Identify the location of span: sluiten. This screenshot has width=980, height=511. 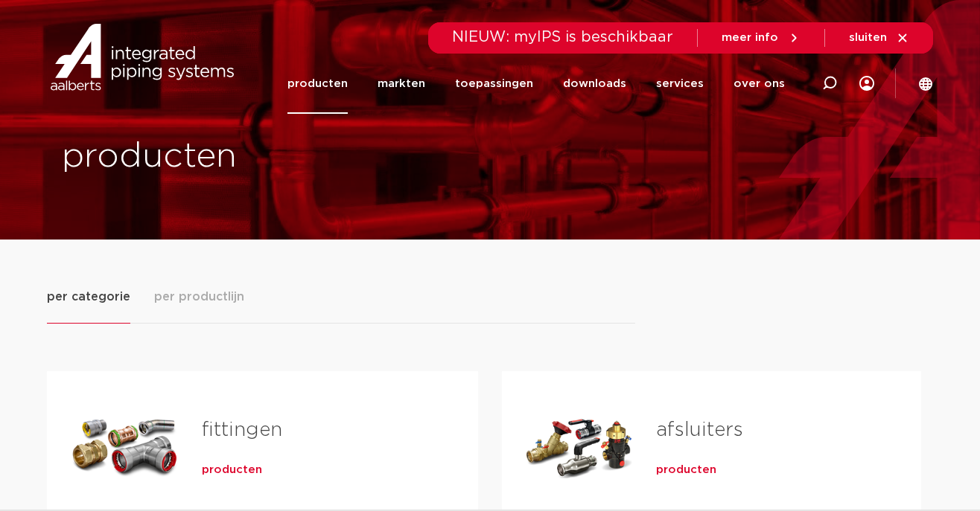
(868, 37).